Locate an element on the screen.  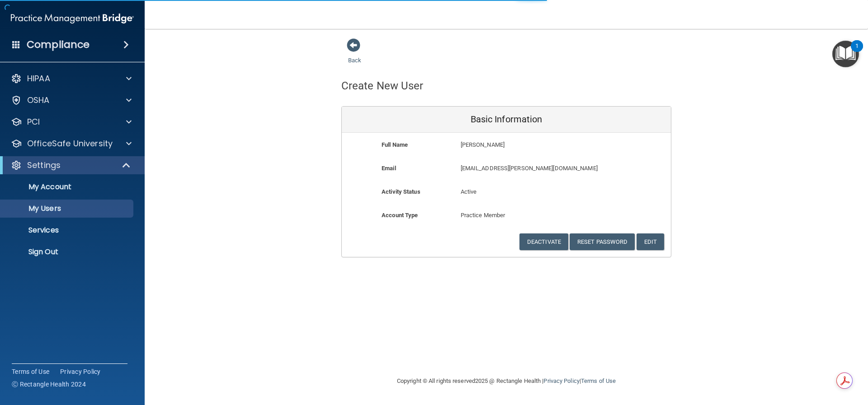
span: Ⓒ Rectangle Health 2024 is located at coordinates (49, 384).